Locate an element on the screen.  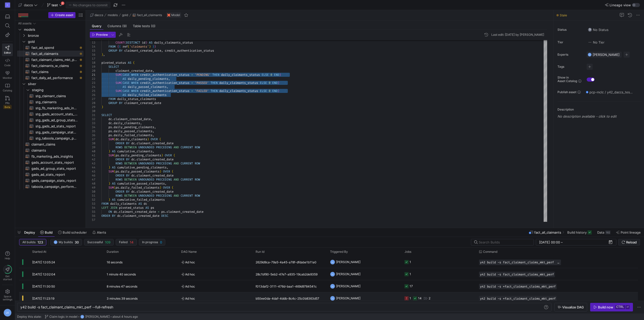
div: 25 is located at coordinates (92, 91).